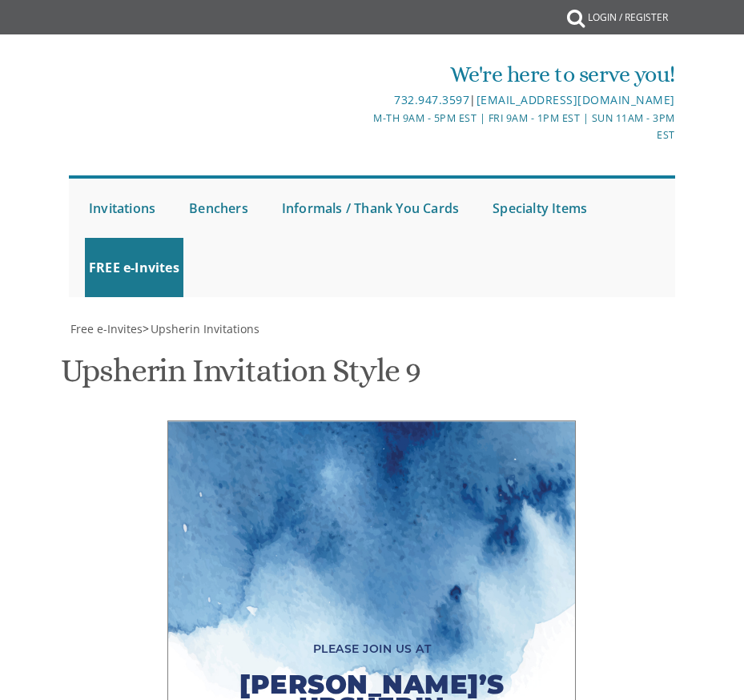 This screenshot has height=700, width=744. What do you see at coordinates (134, 267) in the screenshot?
I see `a: FREE e-Invites` at bounding box center [134, 267].